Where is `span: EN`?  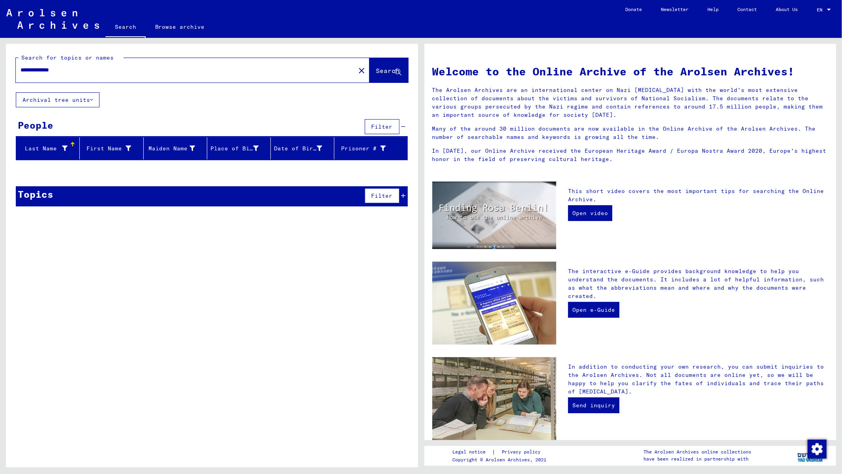
span: EN is located at coordinates (821, 10).